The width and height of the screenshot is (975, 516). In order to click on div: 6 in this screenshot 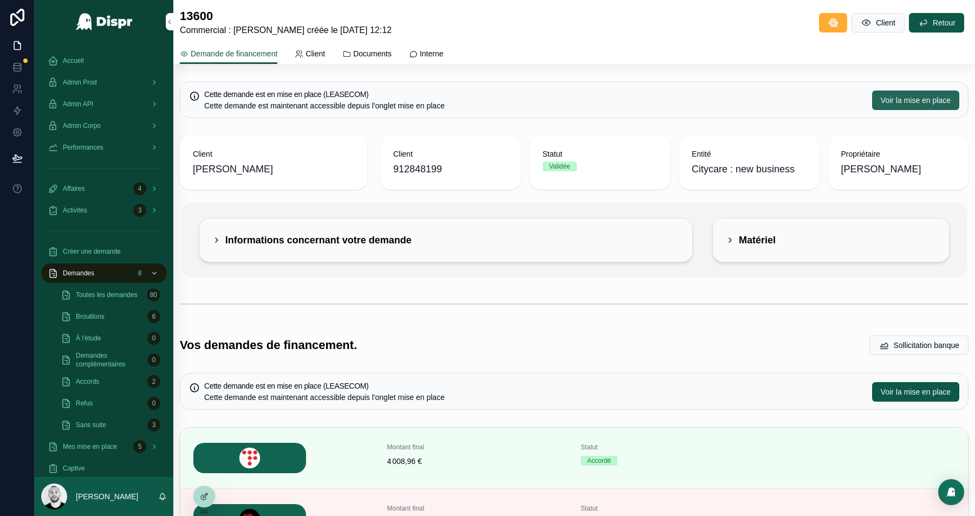, I will do `click(154, 316)`.